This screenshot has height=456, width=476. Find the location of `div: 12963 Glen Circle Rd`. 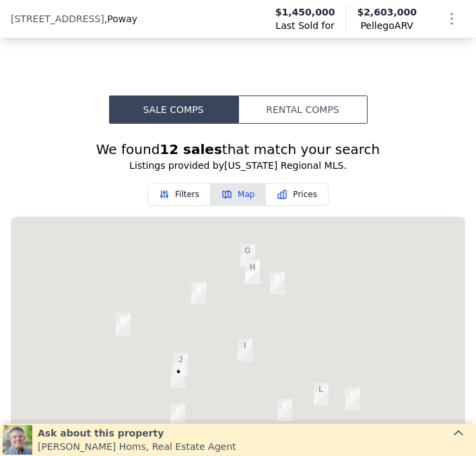

div: 12963 Glen Circle Rd is located at coordinates (123, 324).